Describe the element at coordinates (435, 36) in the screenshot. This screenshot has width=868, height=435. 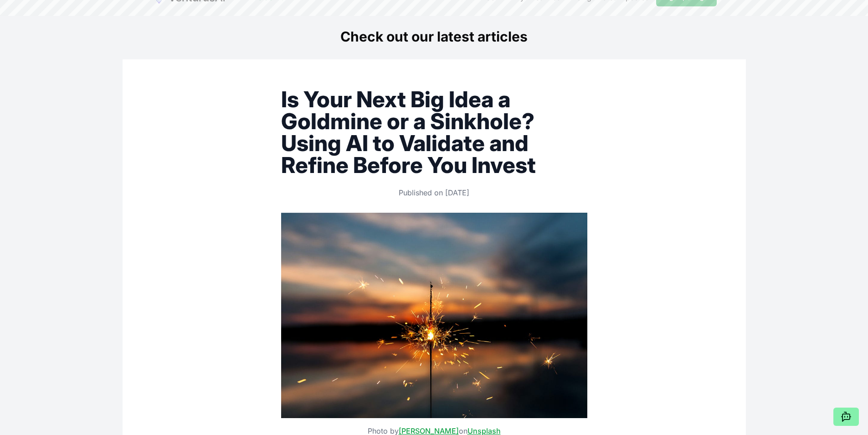
I see `h1: Check out our latest articles` at that location.